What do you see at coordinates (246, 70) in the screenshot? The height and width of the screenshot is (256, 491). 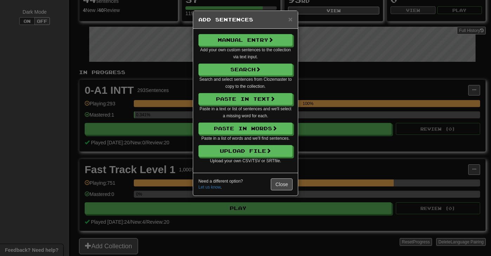 I see `button: Search` at bounding box center [246, 70].